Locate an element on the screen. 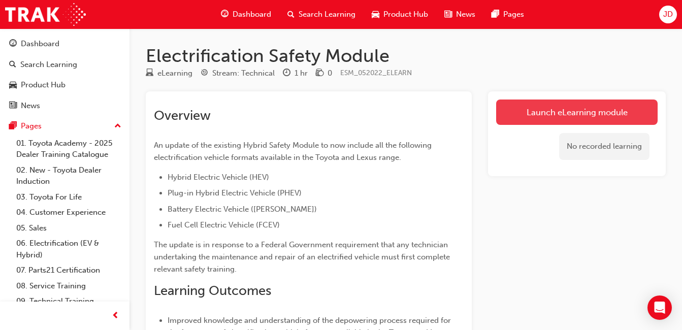 The width and height of the screenshot is (682, 330). div: 0 is located at coordinates (330, 73).